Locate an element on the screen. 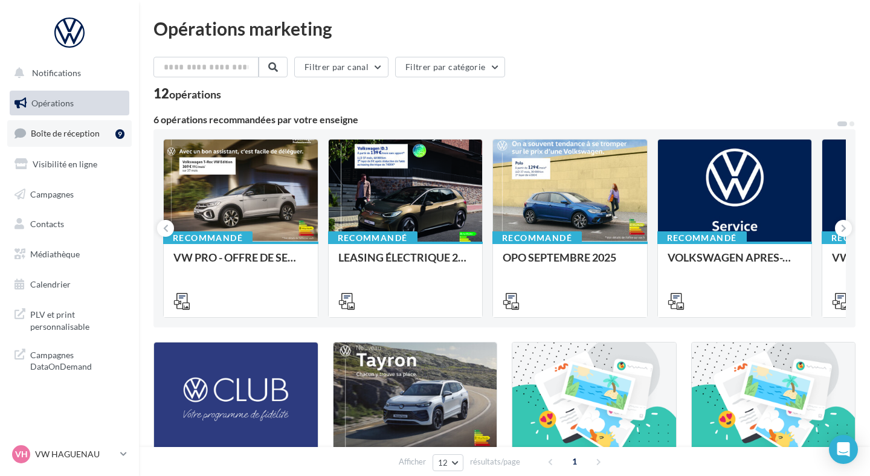 This screenshot has width=870, height=476. a: Calendrier is located at coordinates (70, 285).